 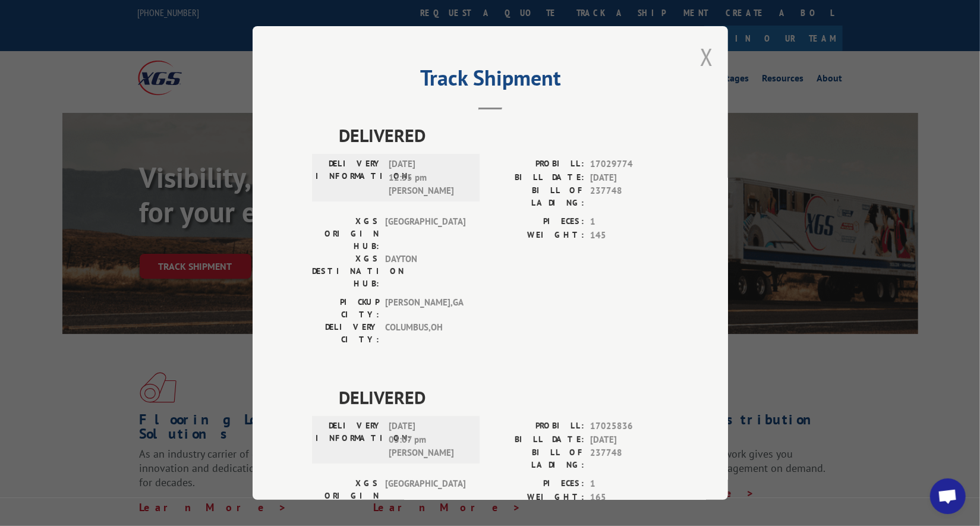 I want to click on span: 17029774, so click(x=629, y=164).